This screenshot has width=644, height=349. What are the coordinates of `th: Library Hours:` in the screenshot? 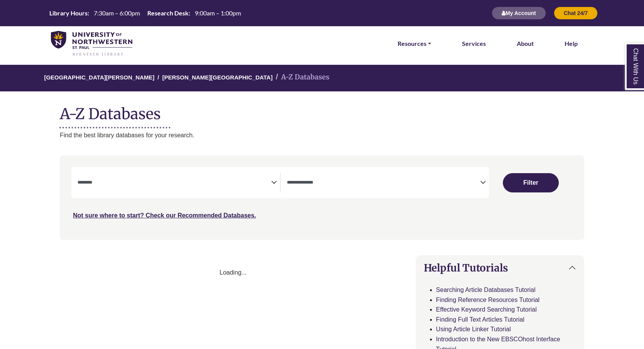 It's located at (68, 13).